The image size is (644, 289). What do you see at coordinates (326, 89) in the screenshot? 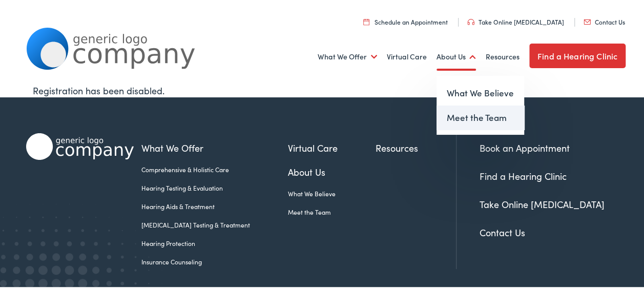
I see `div: Registration has been disabled.` at bounding box center [326, 89].